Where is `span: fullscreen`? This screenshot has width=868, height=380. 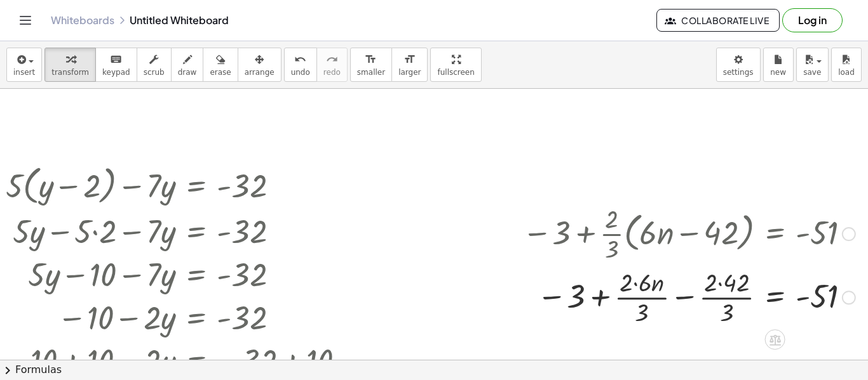
span: fullscreen is located at coordinates (456, 73).